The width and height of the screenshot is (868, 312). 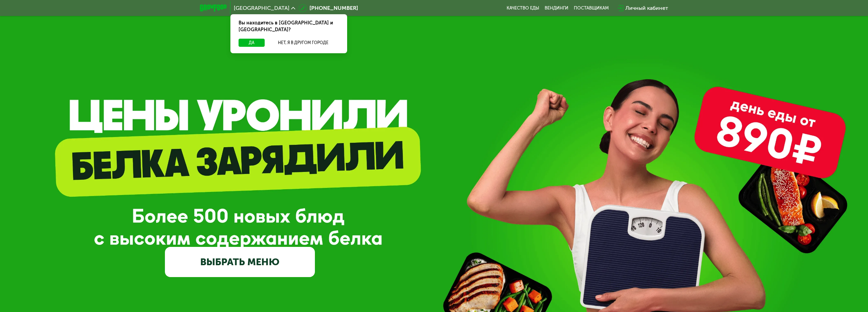 I want to click on button: Нет, я в другом городе, so click(x=303, y=43).